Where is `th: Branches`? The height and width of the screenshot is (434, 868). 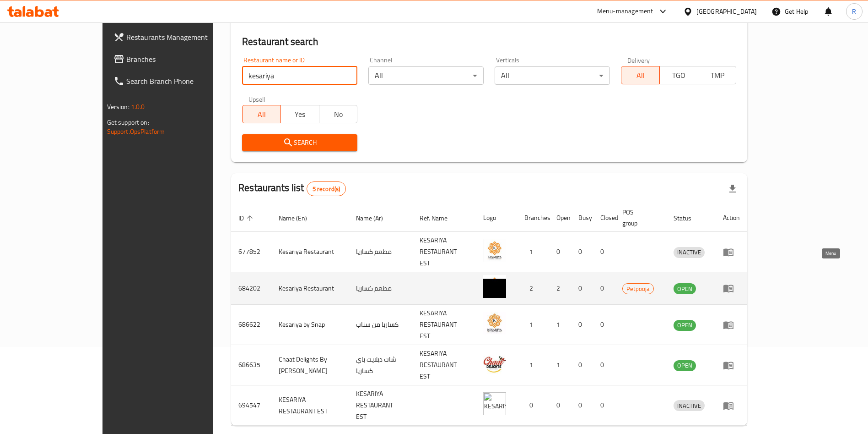
th: Branches is located at coordinates (533, 217).